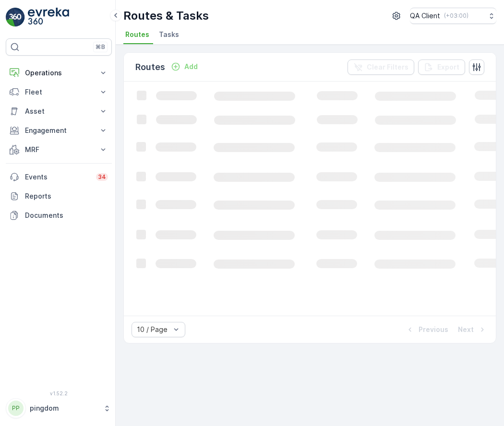 The image size is (504, 426). Describe the element at coordinates (456, 16) in the screenshot. I see `p: ( +03:00 )` at that location.